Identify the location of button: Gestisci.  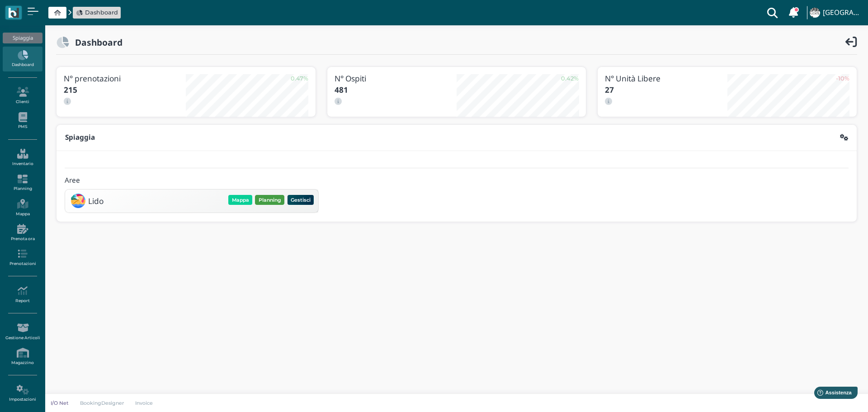
(300, 200).